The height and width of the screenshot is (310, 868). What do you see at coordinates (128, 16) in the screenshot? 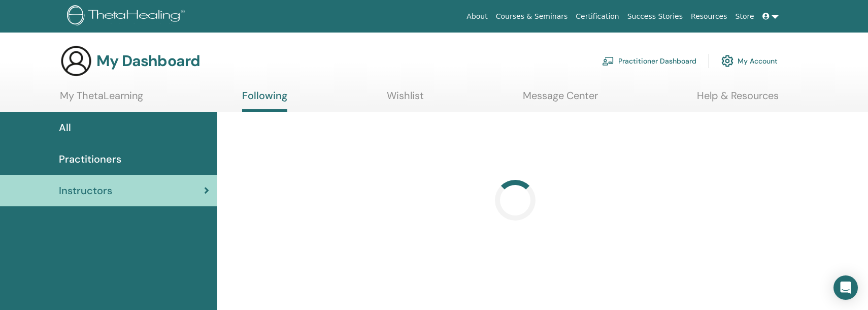
I see `img: logo.png` at bounding box center [128, 16].